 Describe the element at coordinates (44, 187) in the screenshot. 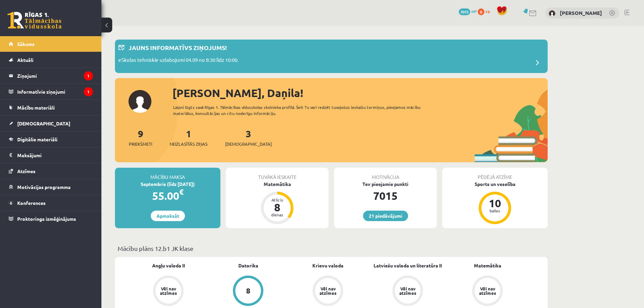

I see `span: Motivācijas programma` at that location.